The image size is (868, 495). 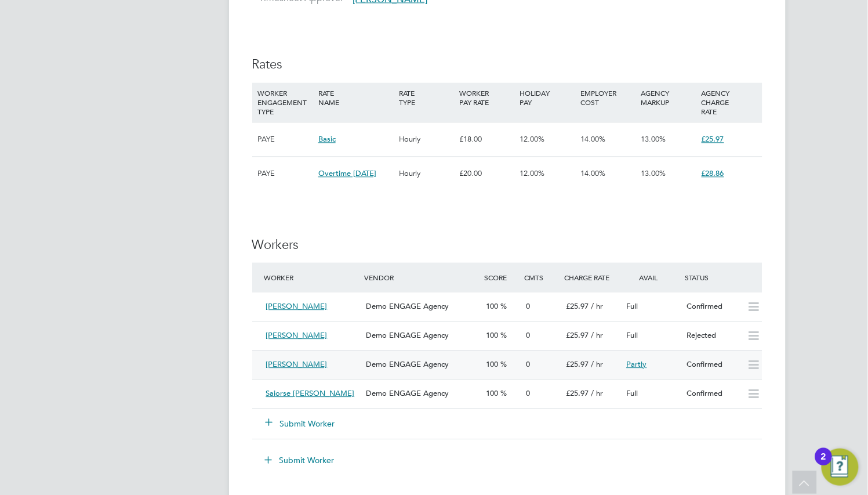 What do you see at coordinates (507, 64) in the screenshot?
I see `h3: Rates` at bounding box center [507, 64].